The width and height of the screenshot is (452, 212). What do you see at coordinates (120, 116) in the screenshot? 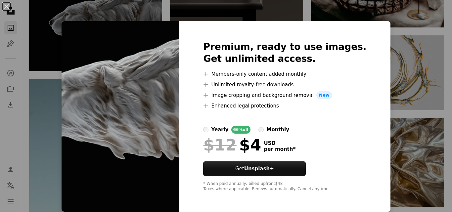
I see `img: premium_photo-1723517419729-1ecee473604c` at bounding box center [120, 116].